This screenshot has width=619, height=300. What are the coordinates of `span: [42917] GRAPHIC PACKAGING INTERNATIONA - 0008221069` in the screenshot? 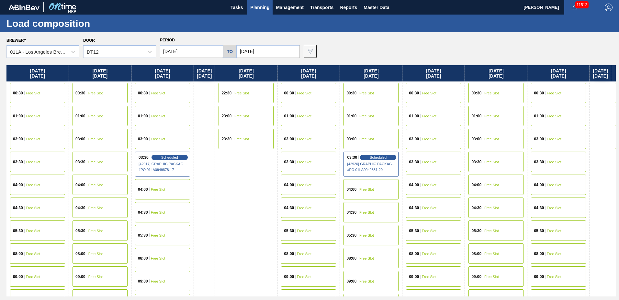 It's located at (163, 164).